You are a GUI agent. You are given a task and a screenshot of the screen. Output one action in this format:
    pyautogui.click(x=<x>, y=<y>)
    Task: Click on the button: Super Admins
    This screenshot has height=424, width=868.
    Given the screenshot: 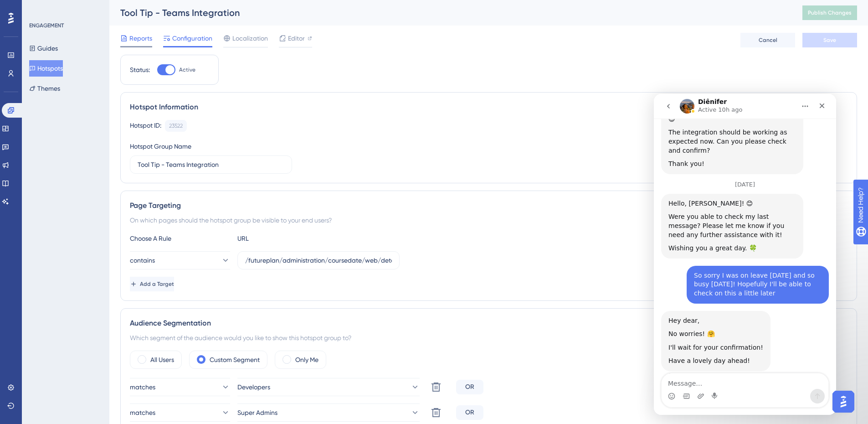 What is the action you would take?
    pyautogui.click(x=328, y=412)
    